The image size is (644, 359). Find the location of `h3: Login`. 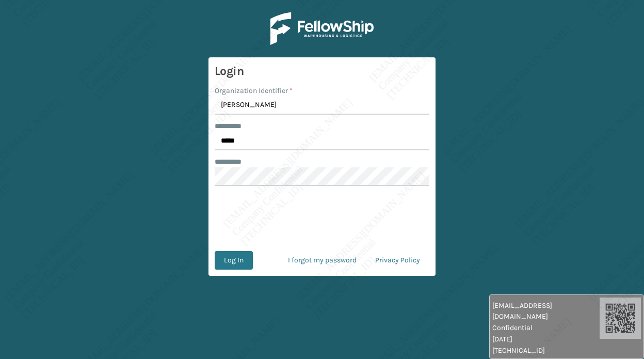

h3: Login is located at coordinates (322, 71).